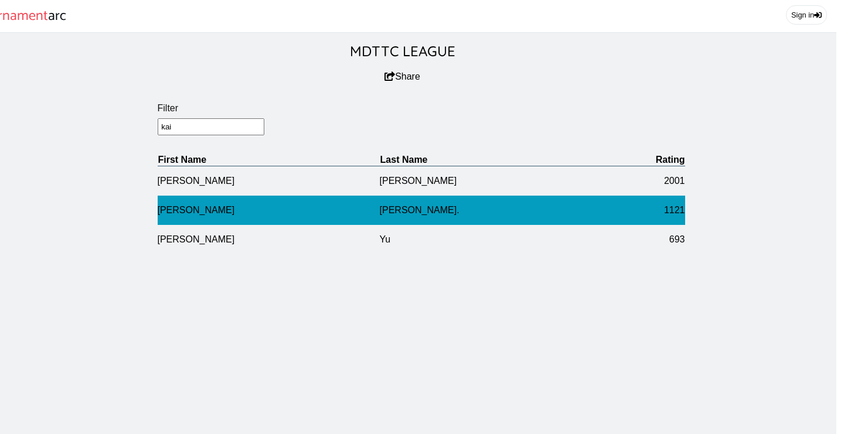  What do you see at coordinates (402, 50) in the screenshot?
I see `a: MDTTC LEAGUE` at bounding box center [402, 50].